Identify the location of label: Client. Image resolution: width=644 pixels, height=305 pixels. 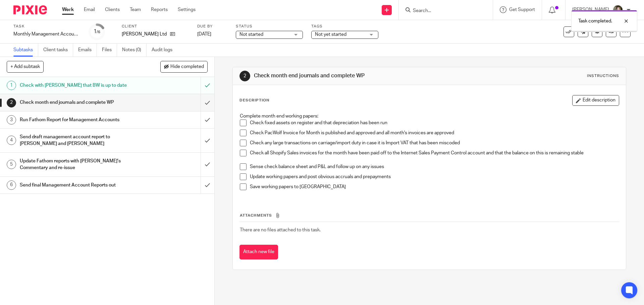
(155, 26).